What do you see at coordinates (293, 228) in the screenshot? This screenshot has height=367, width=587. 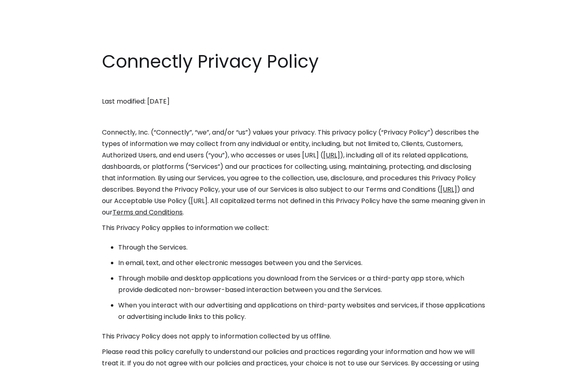 I see `p: This Privacy Policy applies to information we collect:` at bounding box center [293, 228].